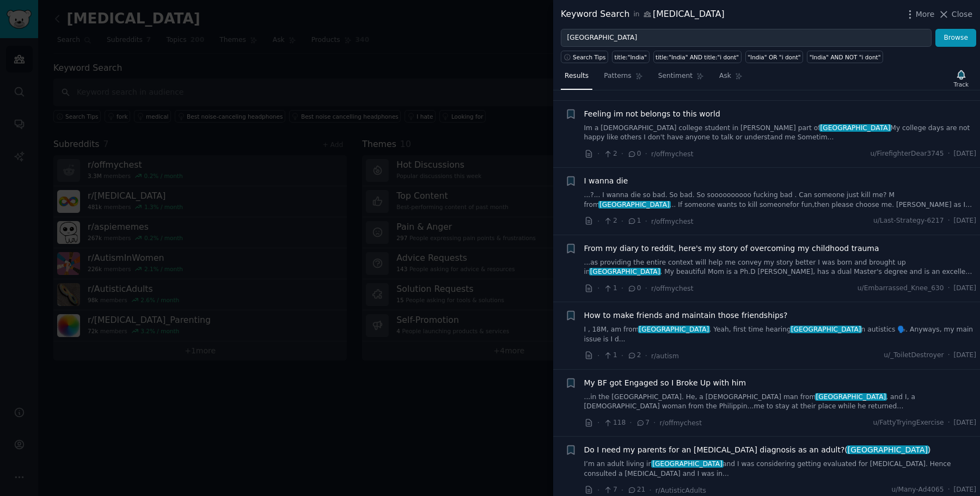 The width and height of the screenshot is (980, 496). Describe the element at coordinates (732, 248) in the screenshot. I see `a: From my diary to reddit, here's my story of overcoming my childhood trauma` at that location.